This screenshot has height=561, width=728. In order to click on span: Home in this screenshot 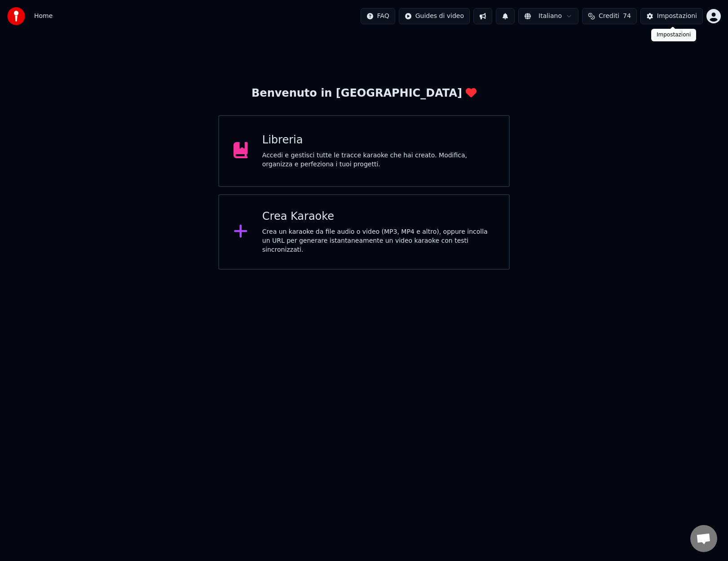, I will do `click(43, 16)`.